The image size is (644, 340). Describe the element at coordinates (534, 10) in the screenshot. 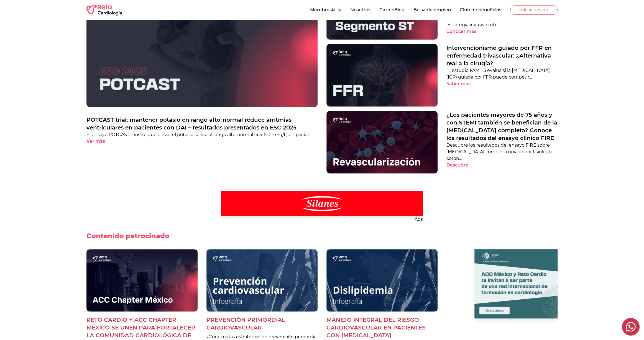

I see `button: Iniciar sesión` at that location.